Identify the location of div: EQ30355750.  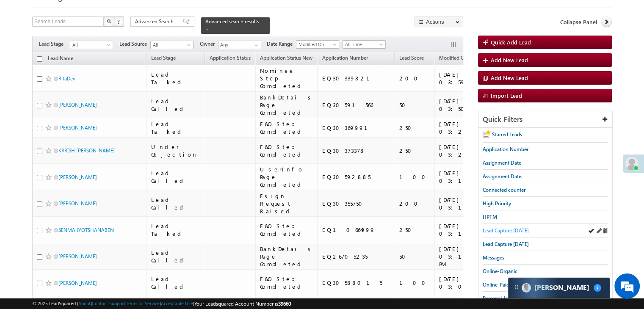
(356, 204).